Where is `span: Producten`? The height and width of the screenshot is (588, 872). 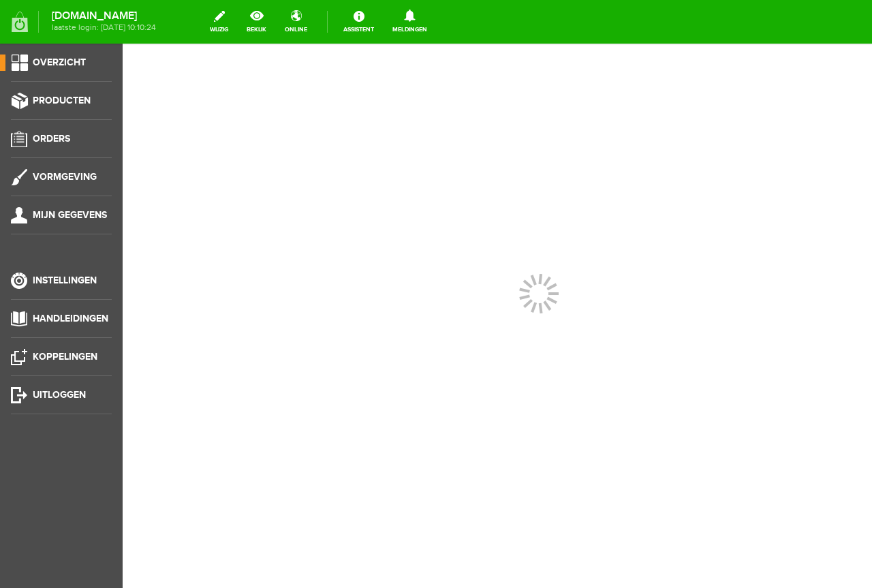 span: Producten is located at coordinates (61, 100).